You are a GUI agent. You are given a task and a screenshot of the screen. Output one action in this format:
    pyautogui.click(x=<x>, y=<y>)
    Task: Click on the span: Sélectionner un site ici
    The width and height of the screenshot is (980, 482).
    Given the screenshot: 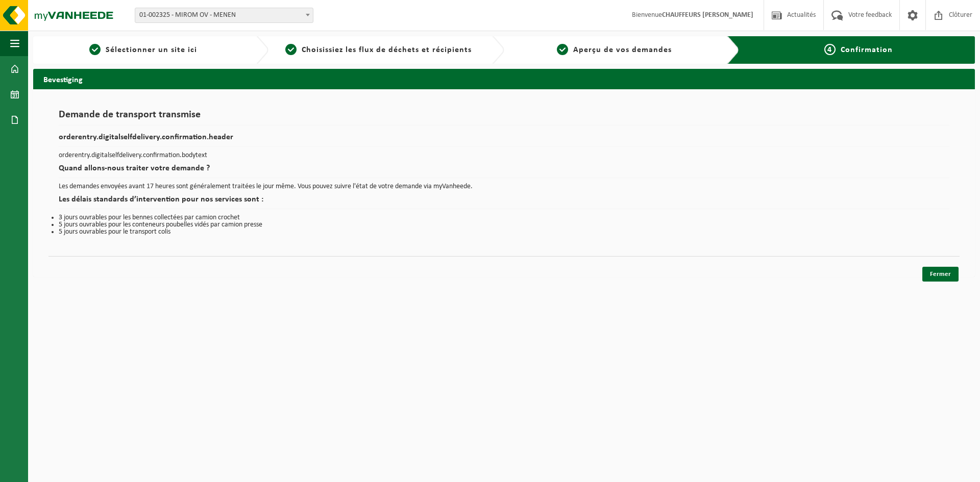 What is the action you would take?
    pyautogui.click(x=151, y=50)
    